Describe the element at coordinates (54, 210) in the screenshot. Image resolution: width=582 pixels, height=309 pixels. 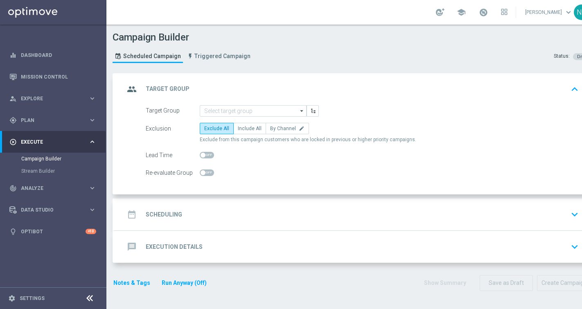
I see `span: Data Studio` at that location.